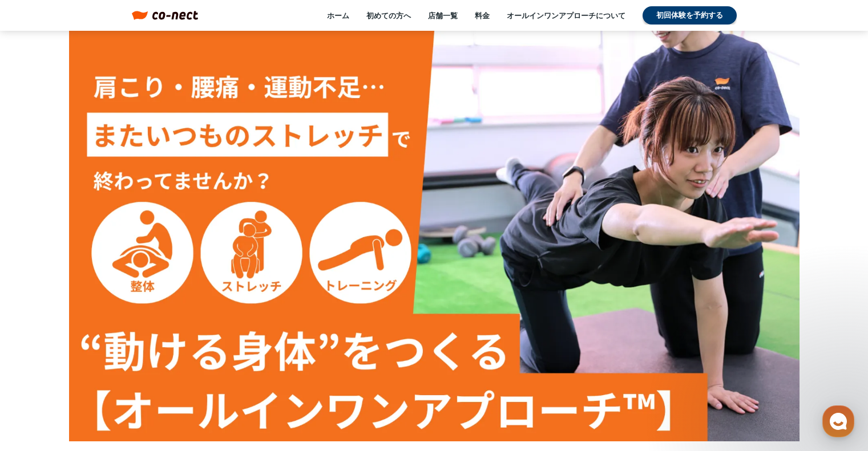 The width and height of the screenshot is (868, 451). What do you see at coordinates (388, 15) in the screenshot?
I see `a: 初めての方へ` at bounding box center [388, 15].